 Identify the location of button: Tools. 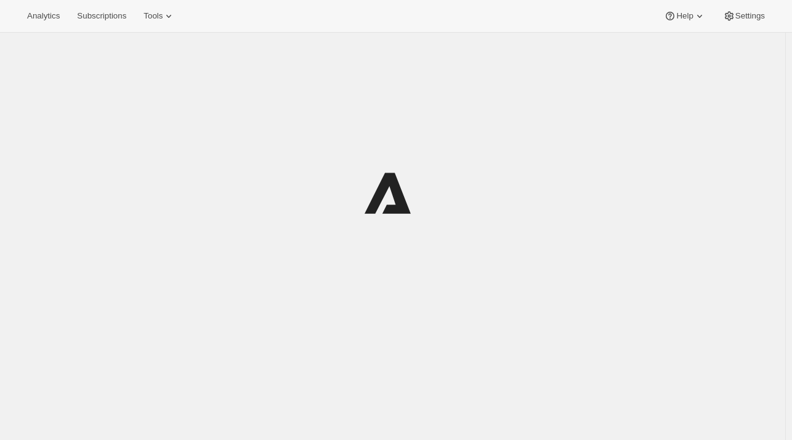
(159, 16).